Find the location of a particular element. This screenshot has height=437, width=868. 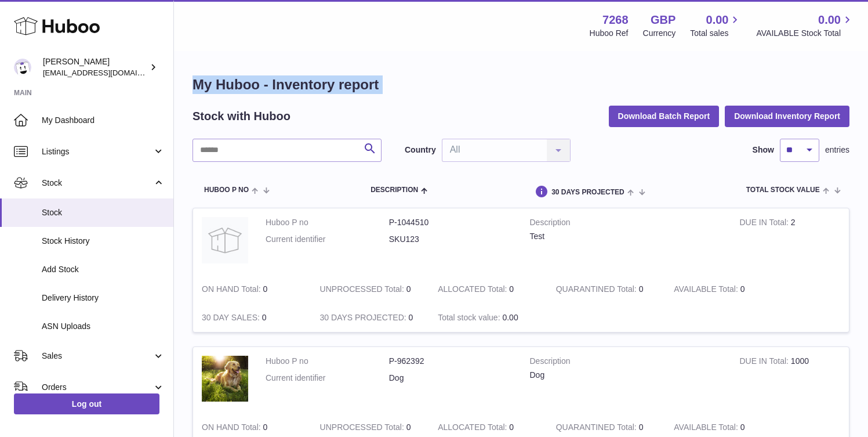

h1: My Huboo - Inventory report is located at coordinates (520, 84).